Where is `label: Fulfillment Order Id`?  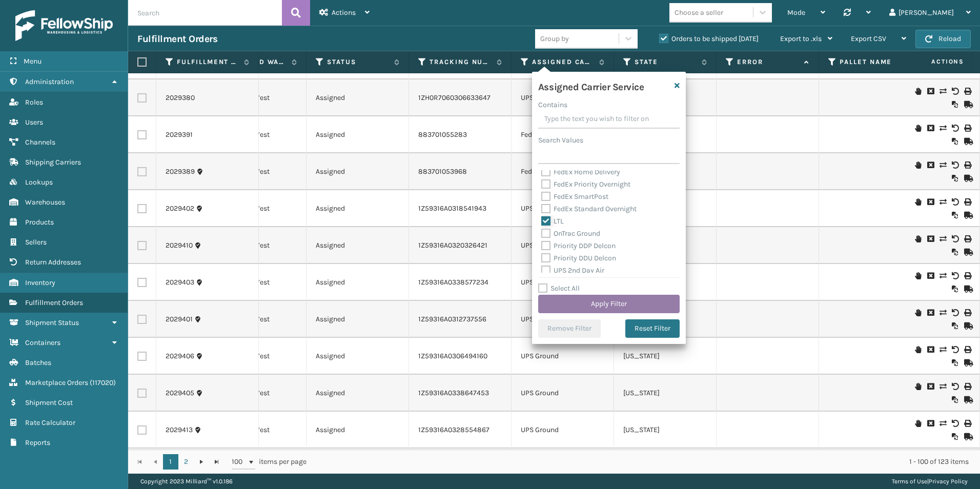 label: Fulfillment Order Id is located at coordinates (207, 62).